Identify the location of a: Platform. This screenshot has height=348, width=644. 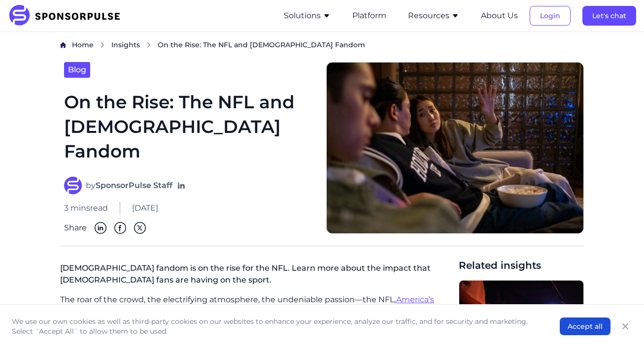
(369, 16).